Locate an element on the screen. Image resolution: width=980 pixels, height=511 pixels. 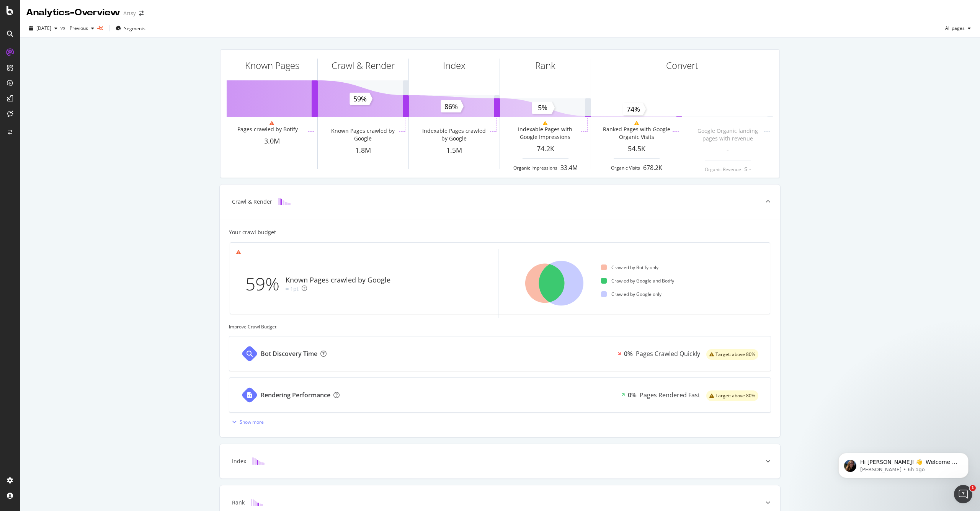
span: 2025 Oct. 2nd is located at coordinates (44, 28).